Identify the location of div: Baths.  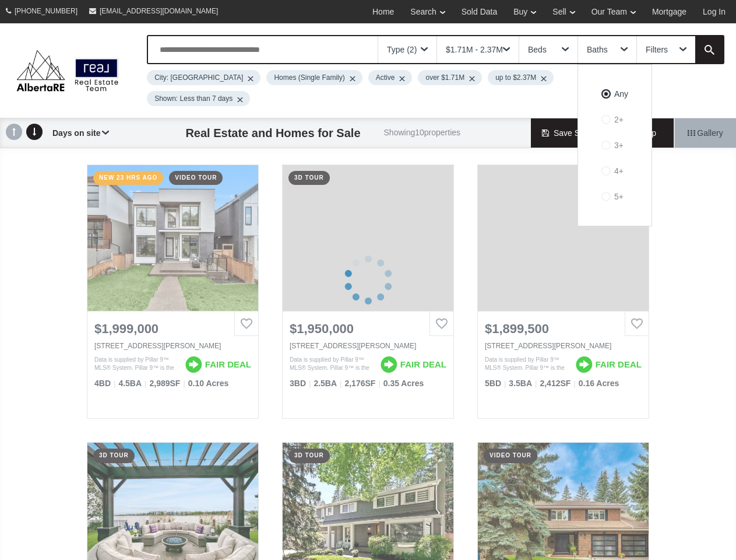
(597, 49).